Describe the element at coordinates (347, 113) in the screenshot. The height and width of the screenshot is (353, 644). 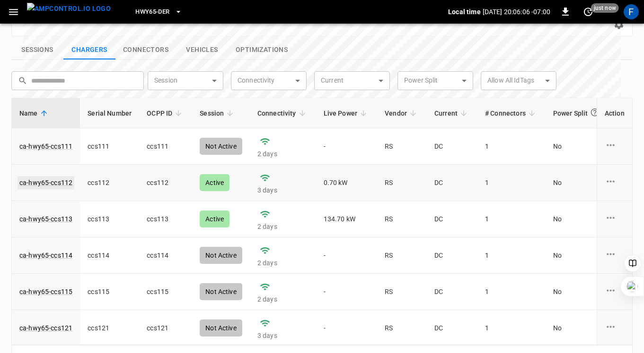
I see `span: Live Power` at that location.